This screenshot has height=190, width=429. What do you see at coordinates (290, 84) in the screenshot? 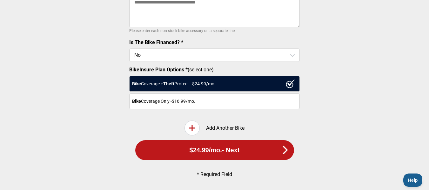
I see `img: ux1sgP1Haf775SAghJI38DyDlYP+32lKFAAAAAElFTkSuQmCC` at bounding box center [290, 84].